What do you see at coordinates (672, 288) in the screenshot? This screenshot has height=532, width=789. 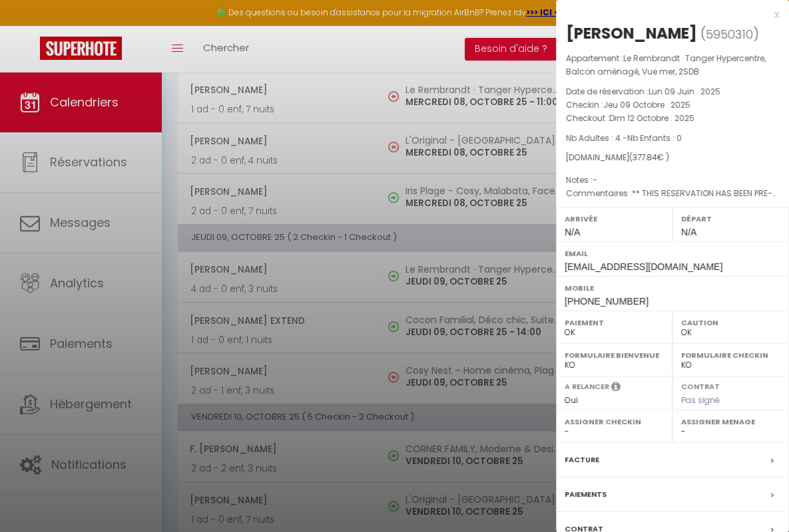 I see `label: Mobile` at bounding box center [672, 288].